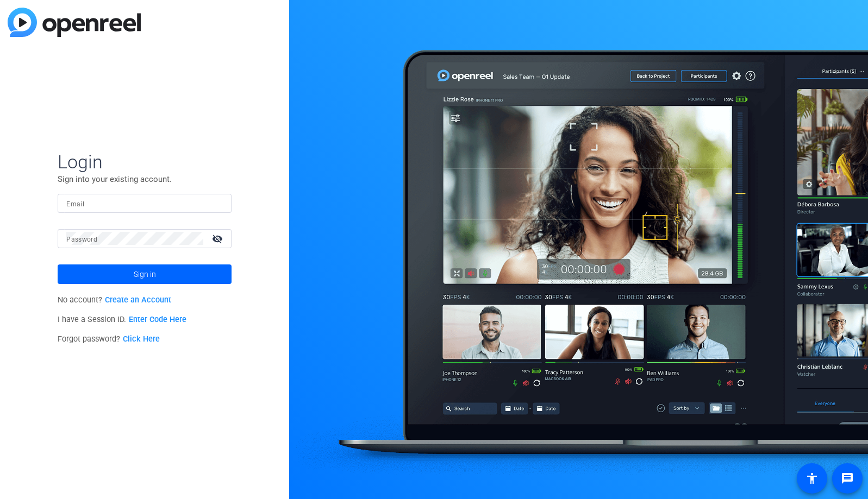 Image resolution: width=868 pixels, height=499 pixels. Describe the element at coordinates (144, 162) in the screenshot. I see `span: Login` at that location.